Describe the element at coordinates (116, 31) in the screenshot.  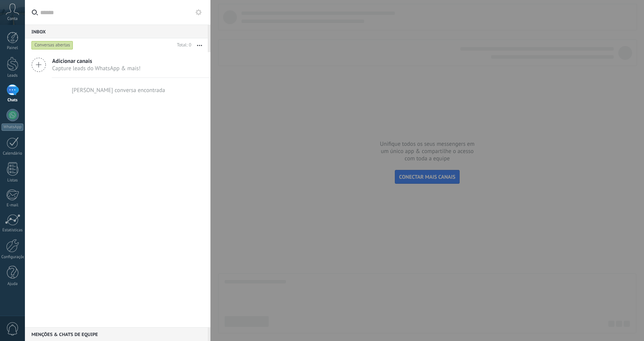
I see `div: Inbox` at that location.